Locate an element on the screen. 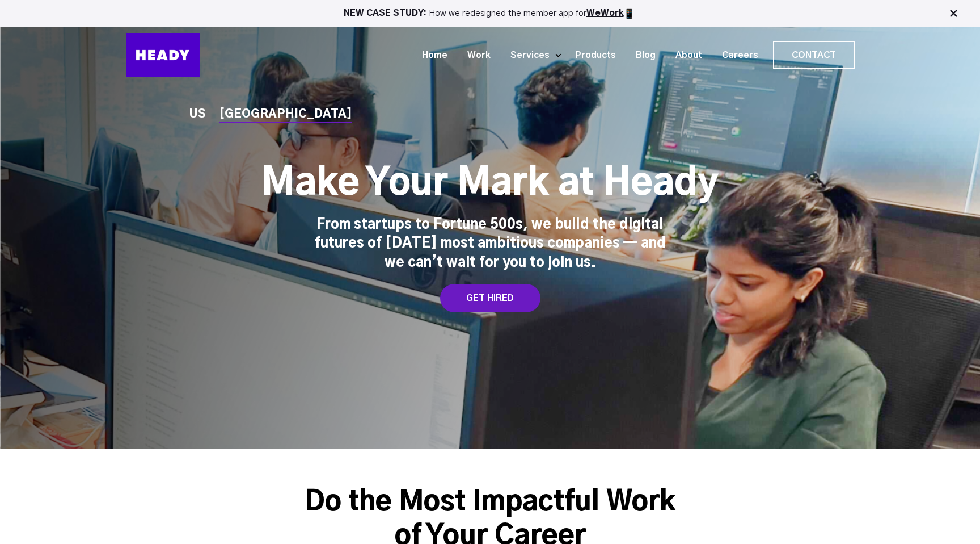 This screenshot has height=544, width=980. strong: NEW CASE STUDY: is located at coordinates (386, 13).